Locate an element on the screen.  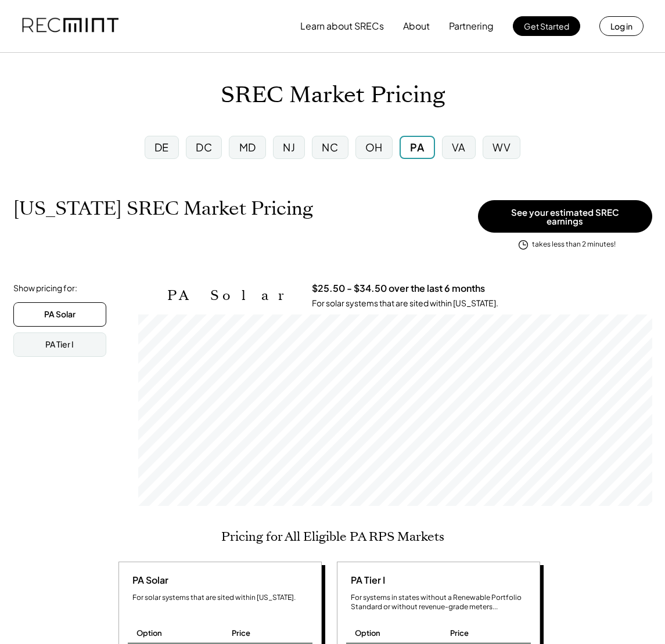
button: About is located at coordinates (416, 26).